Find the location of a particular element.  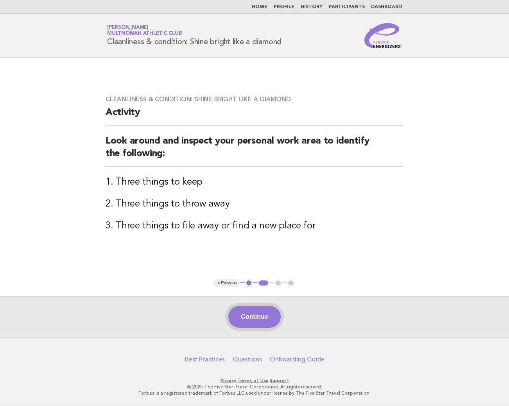

button: < Previous is located at coordinates (227, 283).